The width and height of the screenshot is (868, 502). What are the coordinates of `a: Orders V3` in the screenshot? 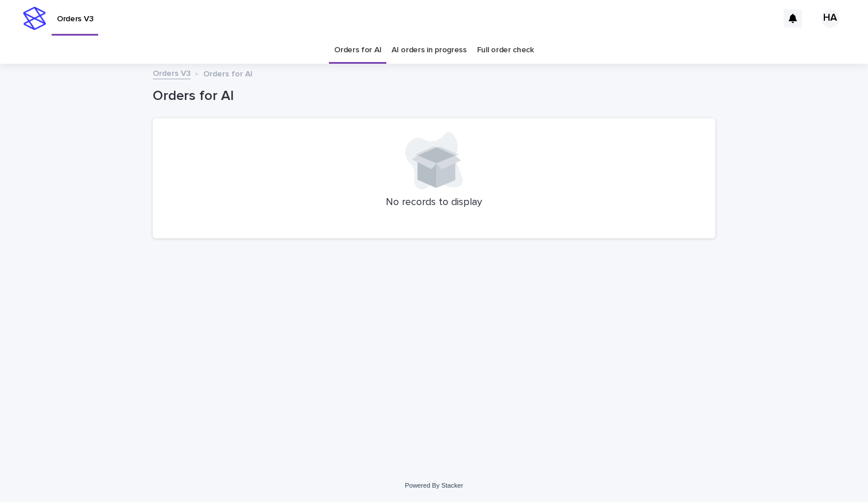 It's located at (171, 73).